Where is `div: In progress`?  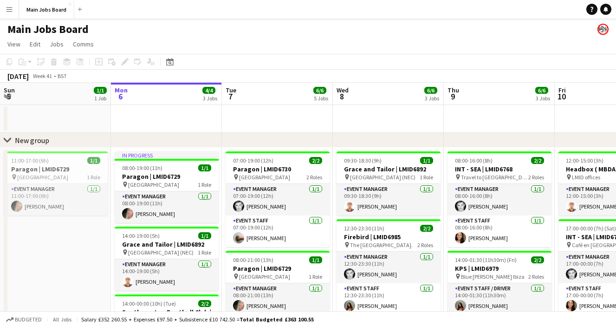
div: In progress is located at coordinates (167, 155).